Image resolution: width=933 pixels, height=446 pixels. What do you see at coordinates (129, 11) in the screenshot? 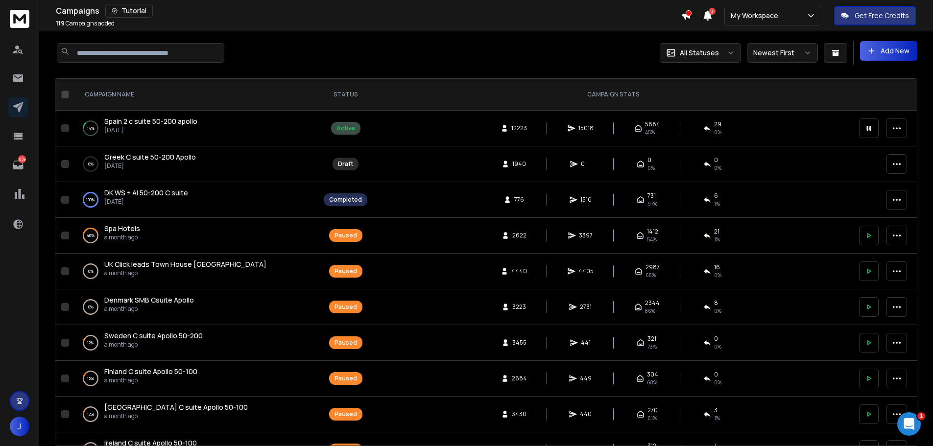
I see `button: Tutorial` at bounding box center [129, 11].